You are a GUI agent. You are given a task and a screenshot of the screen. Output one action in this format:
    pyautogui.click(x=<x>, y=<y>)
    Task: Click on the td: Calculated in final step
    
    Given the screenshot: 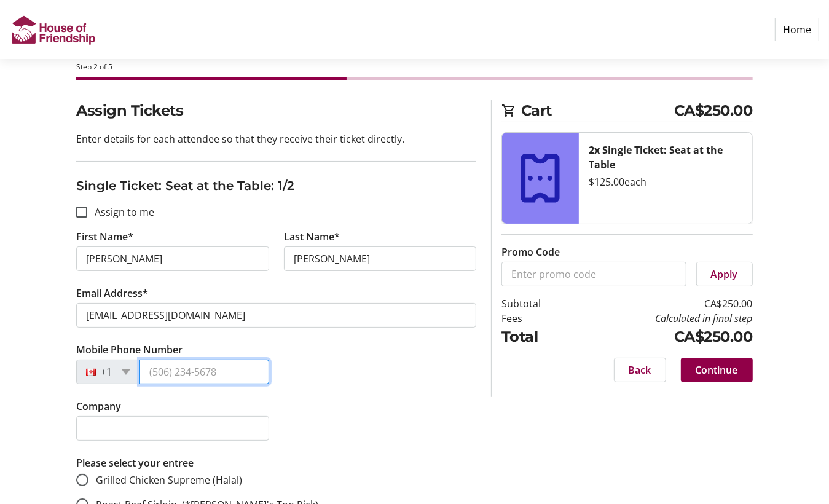 What is the action you would take?
    pyautogui.click(x=663, y=318)
    